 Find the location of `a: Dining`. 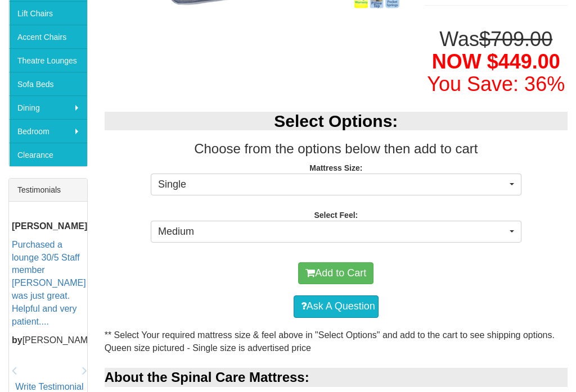

a: Dining is located at coordinates (48, 107).